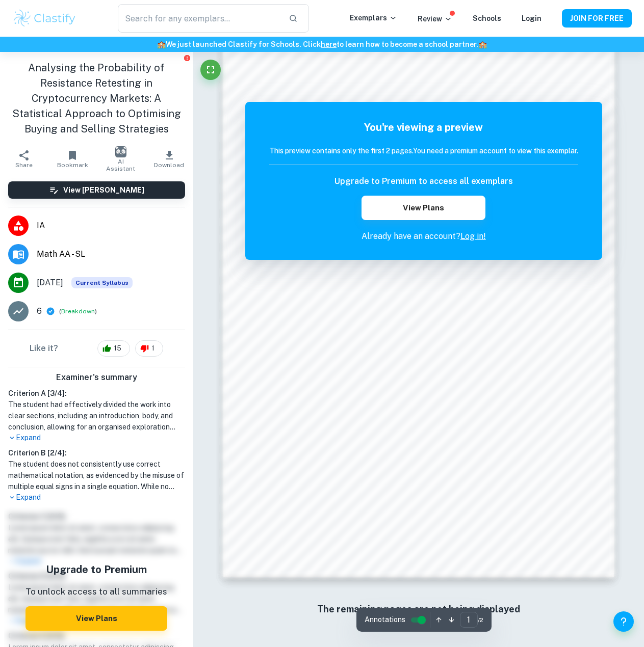  Describe the element at coordinates (531, 19) in the screenshot. I see `a: Login` at that location.